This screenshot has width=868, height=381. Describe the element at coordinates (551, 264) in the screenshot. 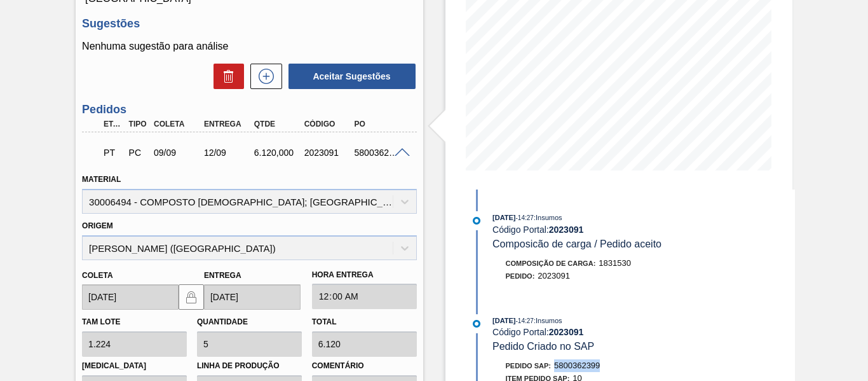

I see `span: Composição de Carga :` at that location.